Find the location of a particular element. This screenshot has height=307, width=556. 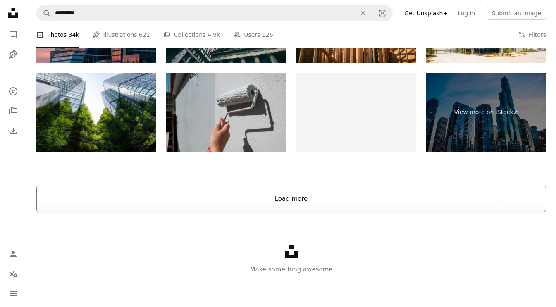

button: Load more is located at coordinates (291, 199).